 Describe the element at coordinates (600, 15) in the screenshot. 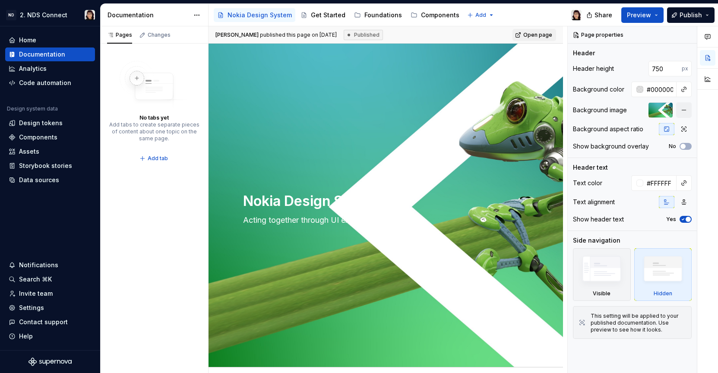

I see `button: Share` at that location.